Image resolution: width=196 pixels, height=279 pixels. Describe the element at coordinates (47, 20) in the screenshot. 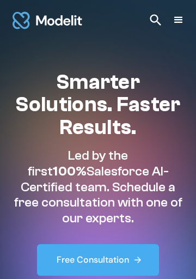

I see `img: modelit logo` at that location.